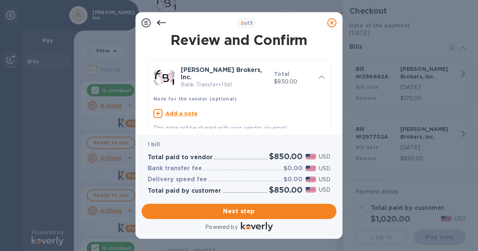  What do you see at coordinates (293, 81) in the screenshot?
I see `p: $850.00` at bounding box center [293, 81].